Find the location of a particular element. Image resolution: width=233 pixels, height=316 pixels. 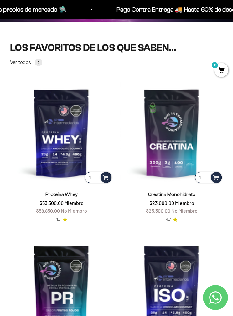

a: Creatina Monohidrato is located at coordinates (171, 194).